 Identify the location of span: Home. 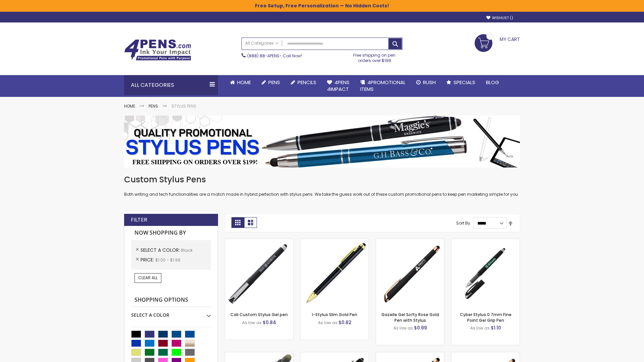
(244, 82).